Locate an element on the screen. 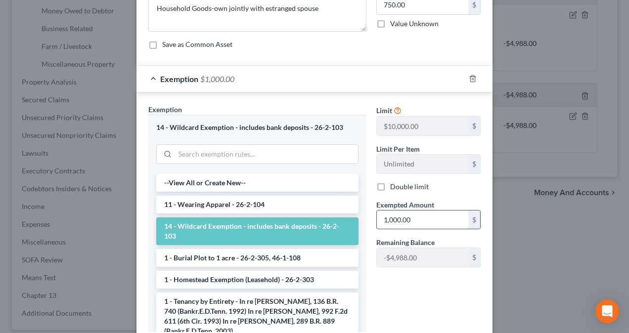 The height and width of the screenshot is (333, 629). label: Remaining Balance is located at coordinates (405, 242).